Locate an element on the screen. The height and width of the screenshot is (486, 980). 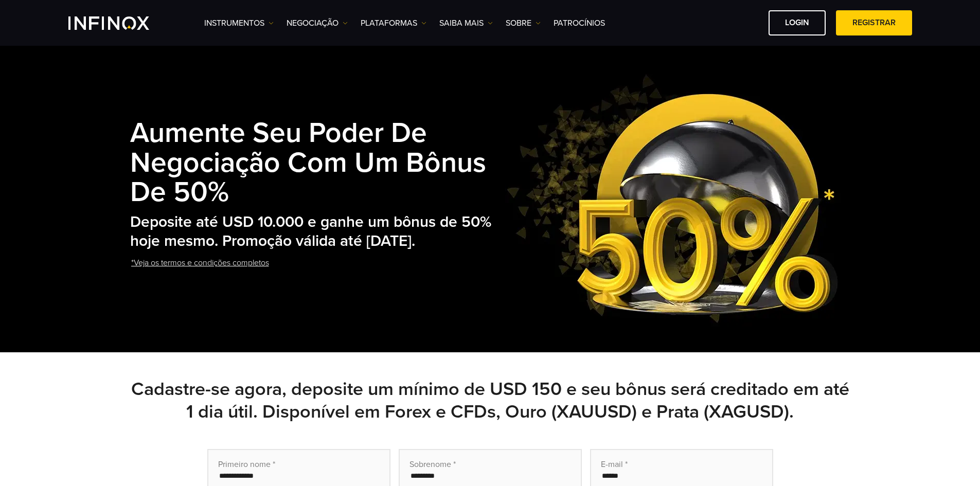
a: PLATAFORMAS is located at coordinates (394, 23).